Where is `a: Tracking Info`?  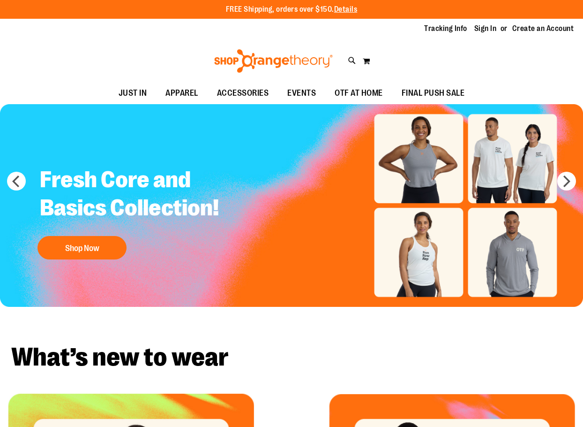
a: Tracking Info is located at coordinates (446, 29).